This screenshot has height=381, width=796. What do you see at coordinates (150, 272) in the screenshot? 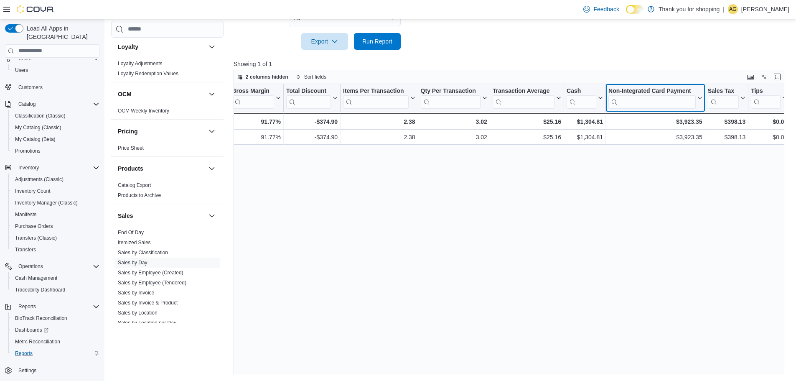
I see `span: Sales by Employee (Created)` at bounding box center [150, 272].